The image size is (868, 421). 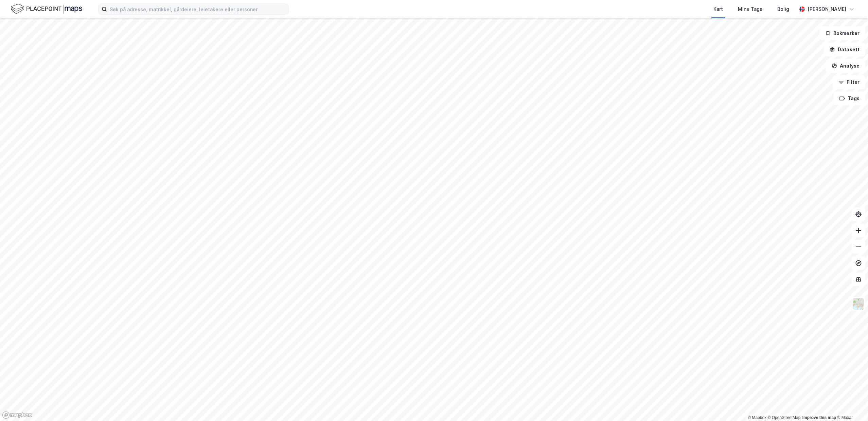 I want to click on button: Analyse, so click(x=846, y=66).